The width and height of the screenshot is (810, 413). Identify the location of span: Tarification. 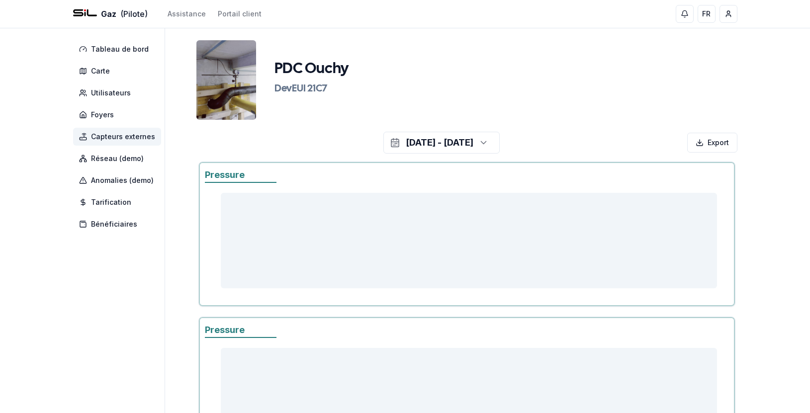
(111, 202).